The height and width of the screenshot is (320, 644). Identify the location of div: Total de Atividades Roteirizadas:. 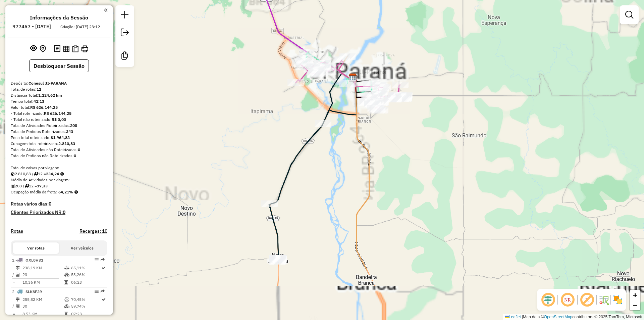
(59, 126).